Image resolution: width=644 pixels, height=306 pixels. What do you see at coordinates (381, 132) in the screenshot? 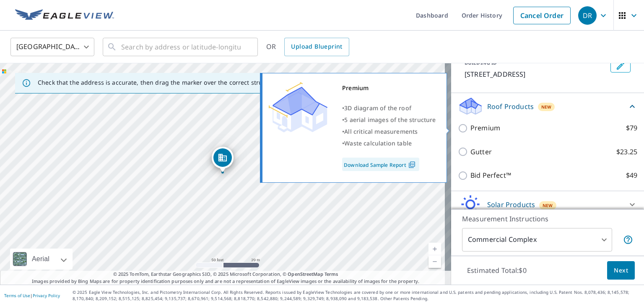
I see `span: All critical measurements` at bounding box center [381, 132].